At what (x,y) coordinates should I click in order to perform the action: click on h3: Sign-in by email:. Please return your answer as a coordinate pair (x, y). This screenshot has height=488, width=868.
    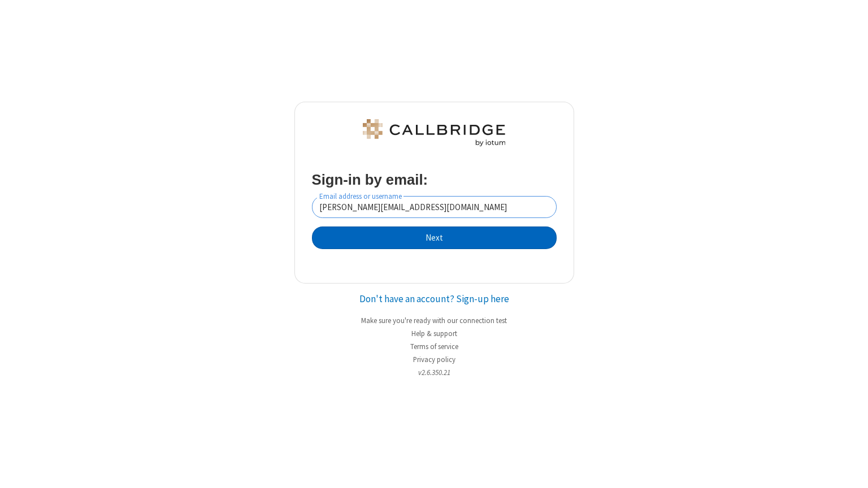
    Looking at the image, I should click on (434, 179).